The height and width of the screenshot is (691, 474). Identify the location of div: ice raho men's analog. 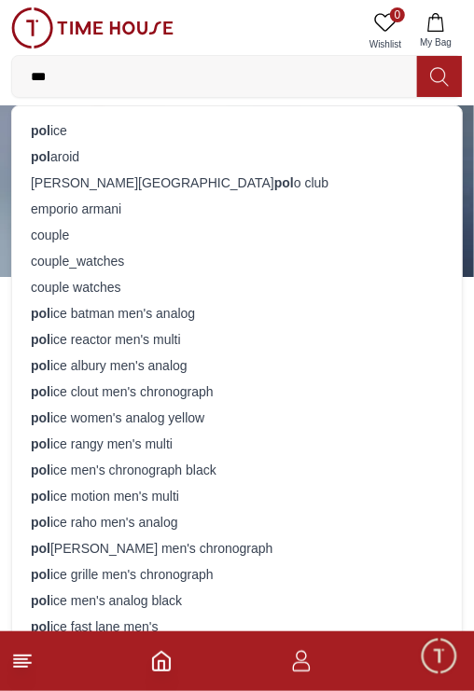
(237, 523).